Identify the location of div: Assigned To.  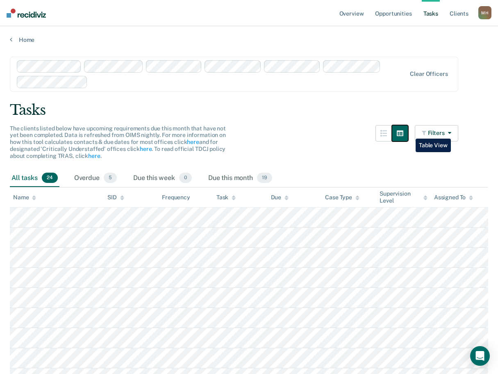
(453, 197).